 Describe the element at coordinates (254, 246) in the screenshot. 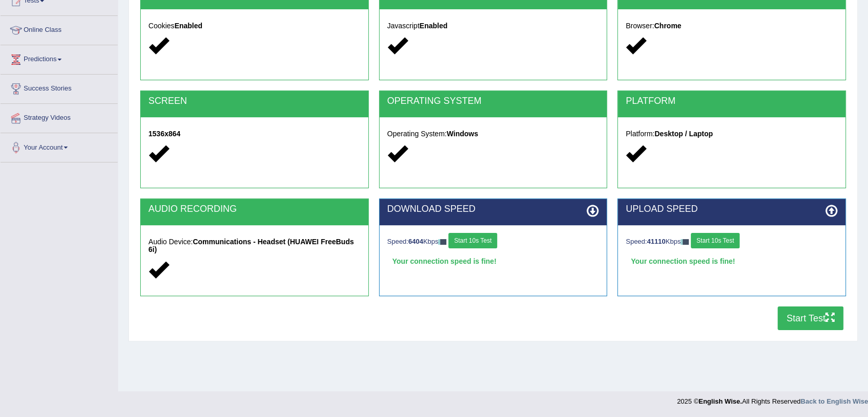

I see `h5: Audio Device:` at that location.